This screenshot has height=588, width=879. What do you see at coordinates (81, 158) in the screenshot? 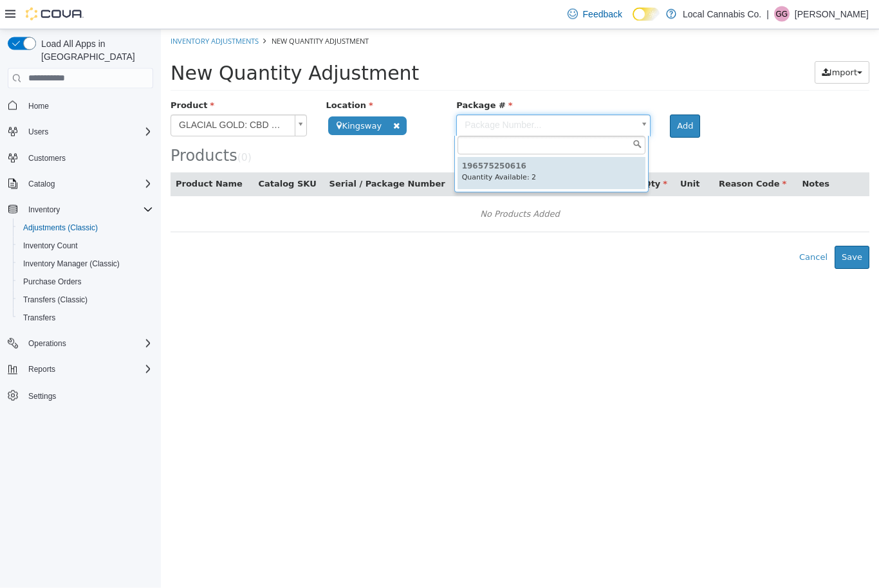
I see `button: Customers` at bounding box center [81, 158].